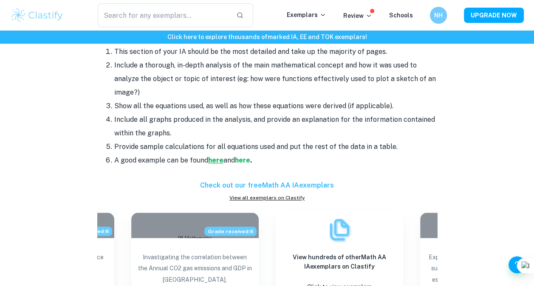 This screenshot has height=286, width=534. I want to click on span: Grade received: 6, so click(230, 231).